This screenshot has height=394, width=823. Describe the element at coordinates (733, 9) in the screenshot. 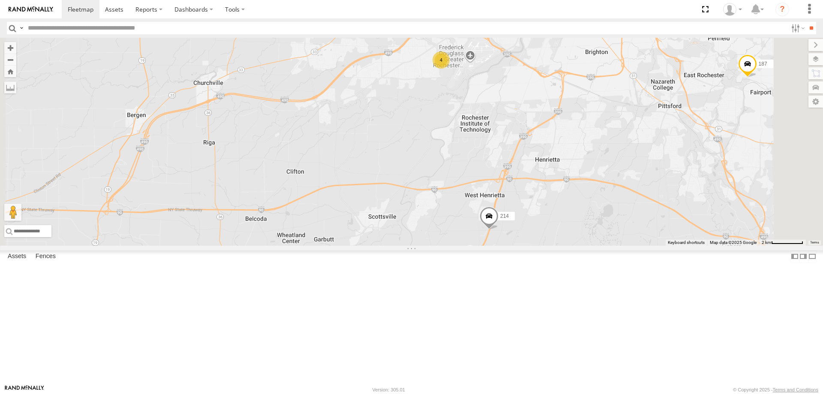

I see `div: David Steen` at that location.